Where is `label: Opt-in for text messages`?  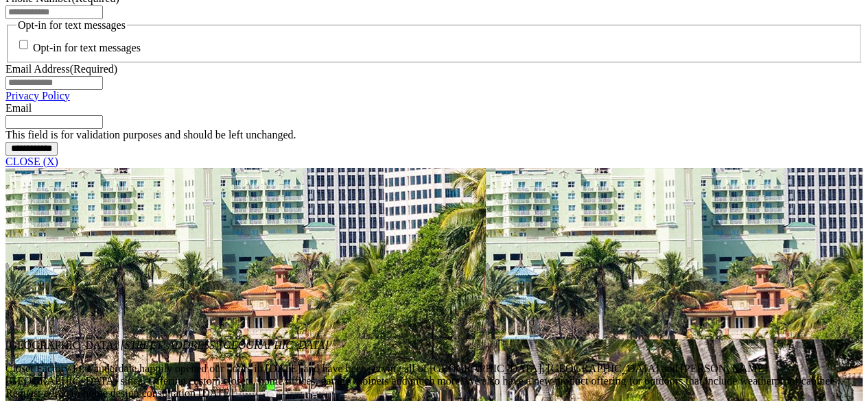 label: Opt-in for text messages is located at coordinates (87, 48).